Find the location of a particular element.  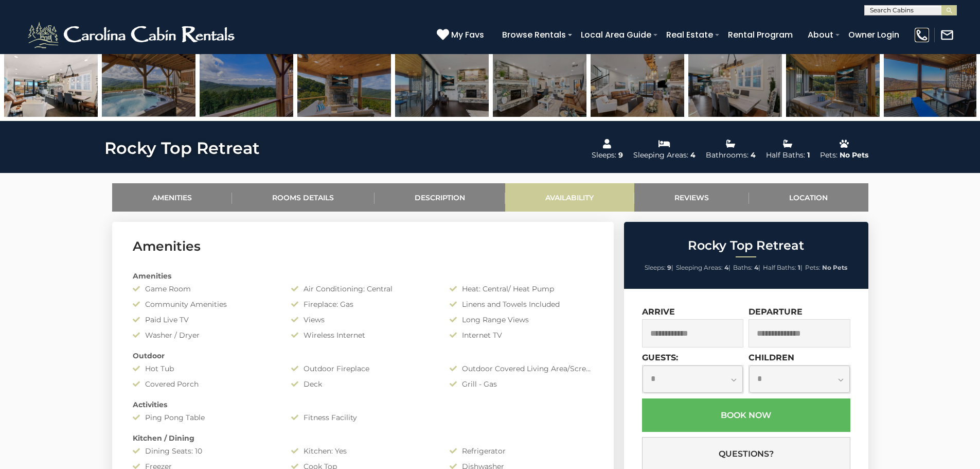

div: Dining Seats: 10 is located at coordinates (204, 451).